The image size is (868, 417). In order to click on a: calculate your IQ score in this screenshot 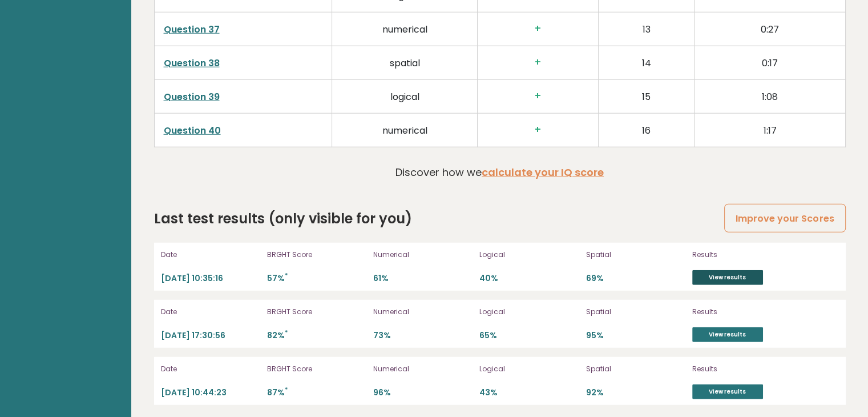, I will do `click(543, 172)`.